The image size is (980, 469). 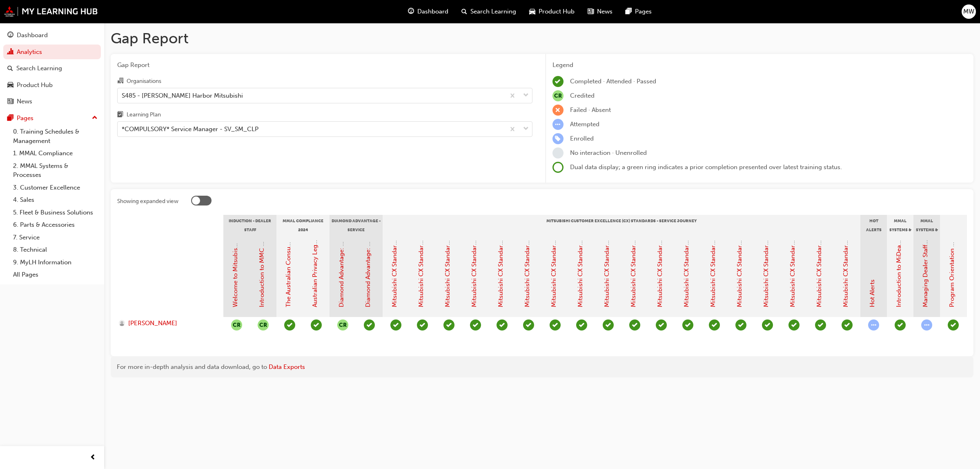 What do you see at coordinates (621, 225) in the screenshot?
I see `div: Mitsubishi Customer Excellence (CX) Standards - Service Journey` at bounding box center [621, 225].